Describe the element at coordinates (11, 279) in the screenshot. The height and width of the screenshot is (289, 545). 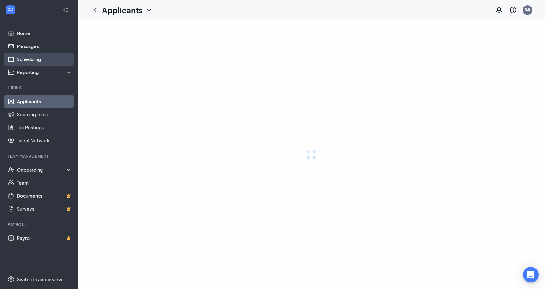
I see `svg: Settings` at that location.